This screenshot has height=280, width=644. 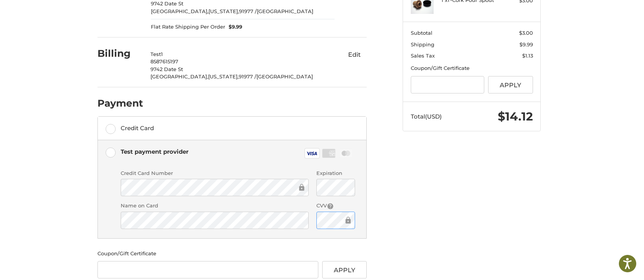 What do you see at coordinates (164, 62) in the screenshot?
I see `span: 8587615197` at bounding box center [164, 62].